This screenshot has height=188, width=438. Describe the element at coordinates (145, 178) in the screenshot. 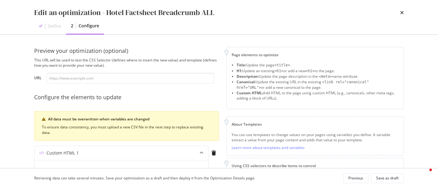

I see `div: Retrieving data can take several minutes. Save your optimization as a draft and then deploy it fr...` at that location.